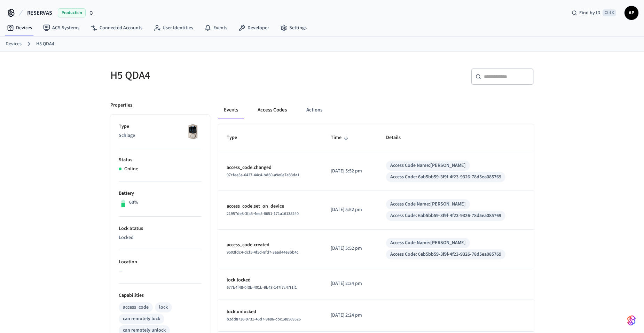 This screenshot has height=333, width=644. Describe the element at coordinates (262, 214) in the screenshot. I see `span: 21957de8-3fa5-4ee5-8651-171a16135240` at that location.